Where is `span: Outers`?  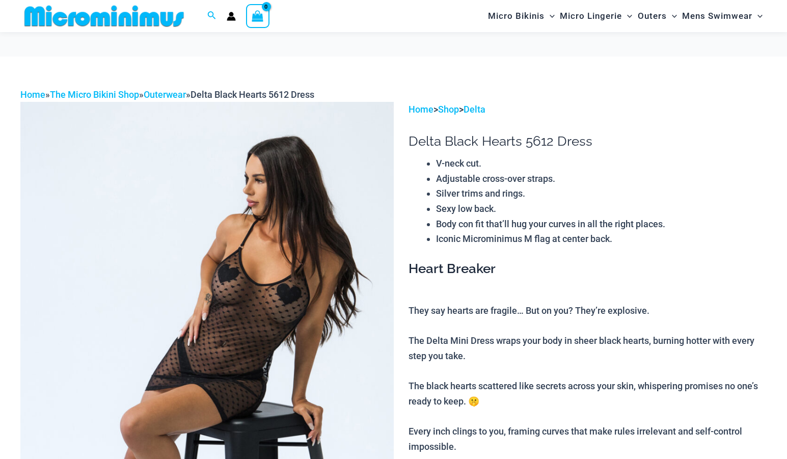 span: Outers is located at coordinates (652, 16).